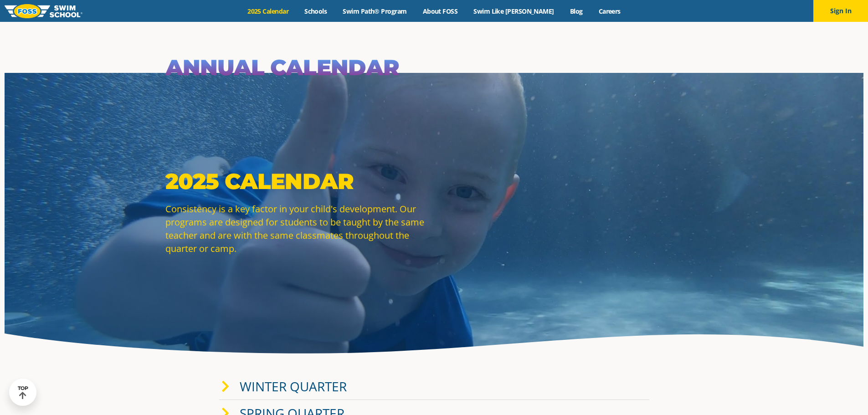  I want to click on a: Blog, so click(576, 11).